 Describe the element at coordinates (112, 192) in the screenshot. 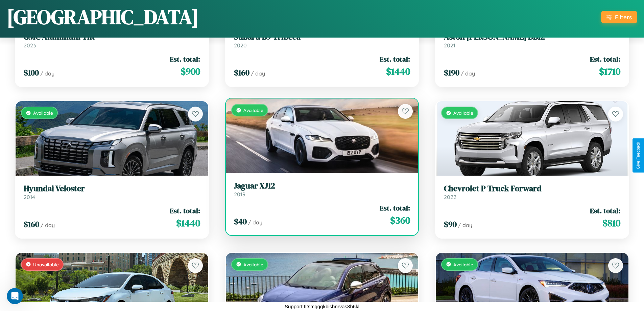

I see `a: Hyundai Veloster2014` at that location.